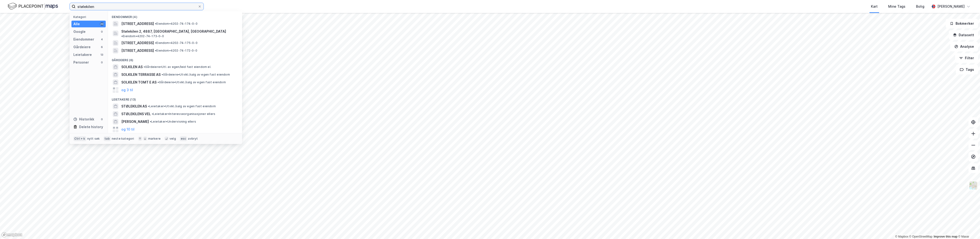 Image resolution: width=980 pixels, height=239 pixels. Describe the element at coordinates (137, 6) in the screenshot. I see `input: Søk på adresse, matrikkel, gårdeiere, leietakere eller personer` at that location.